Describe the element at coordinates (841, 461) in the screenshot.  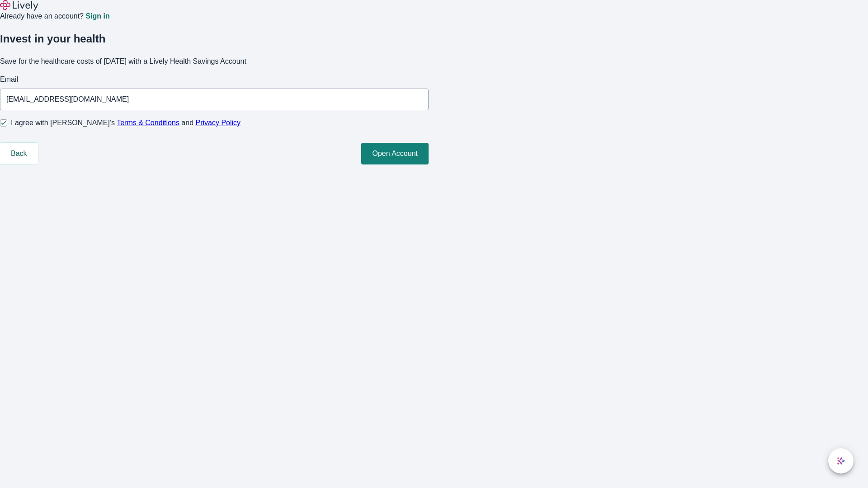
I see `button: chat` at that location.